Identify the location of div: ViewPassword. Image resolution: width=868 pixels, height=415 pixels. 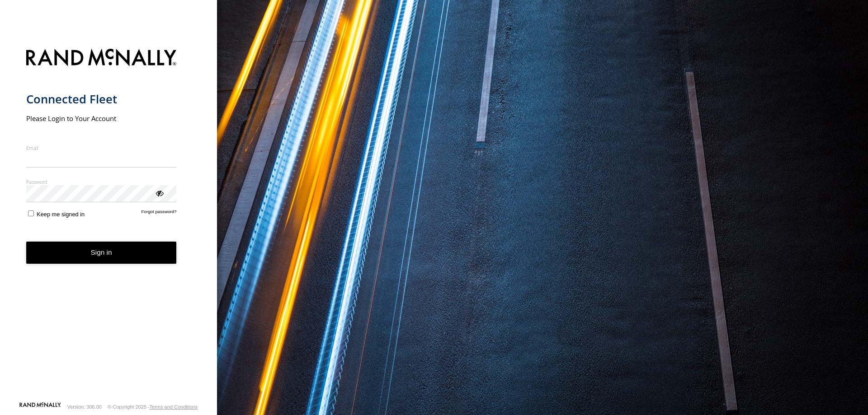
(159, 193).